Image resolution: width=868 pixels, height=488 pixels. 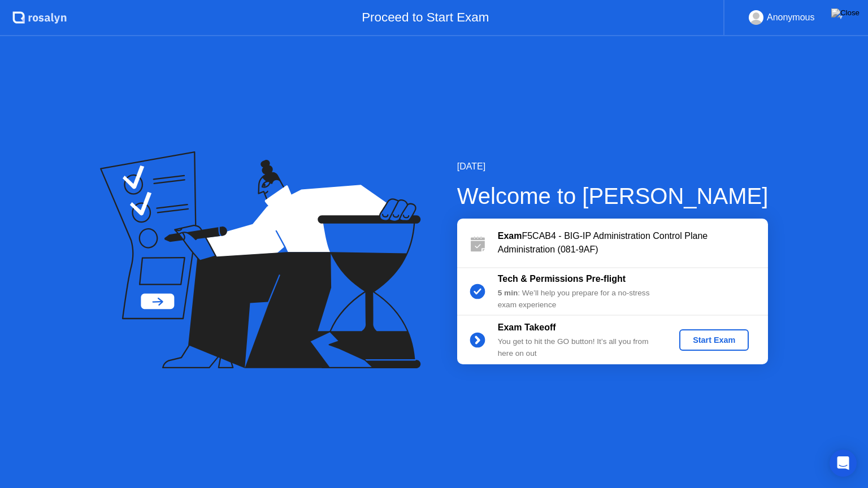 What do you see at coordinates (846, 13) in the screenshot?
I see `img: Close` at bounding box center [846, 13].